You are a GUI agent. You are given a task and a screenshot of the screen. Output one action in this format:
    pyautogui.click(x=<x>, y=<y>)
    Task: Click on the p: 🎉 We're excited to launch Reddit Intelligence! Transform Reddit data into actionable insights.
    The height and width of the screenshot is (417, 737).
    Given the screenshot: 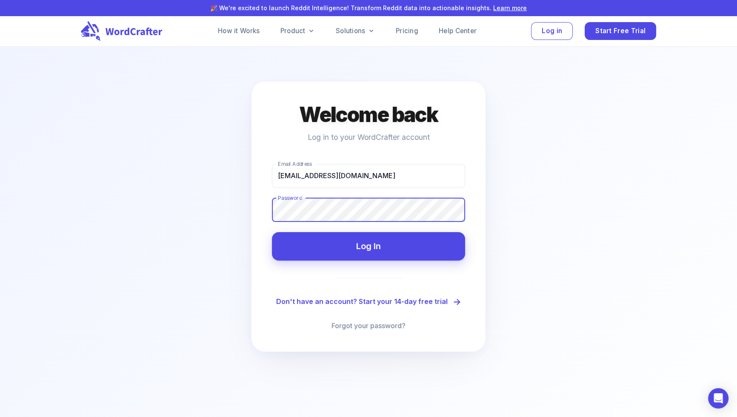 What is the action you would take?
    pyautogui.click(x=368, y=8)
    